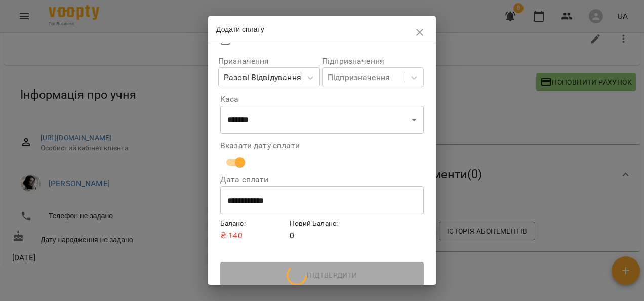 This screenshot has width=644, height=301. Describe the element at coordinates (322, 99) in the screenshot. I see `label: Каса` at that location.